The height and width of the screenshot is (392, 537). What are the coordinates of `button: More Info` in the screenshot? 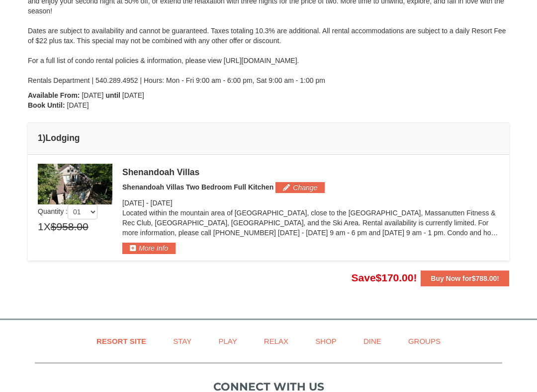 It's located at (149, 248).